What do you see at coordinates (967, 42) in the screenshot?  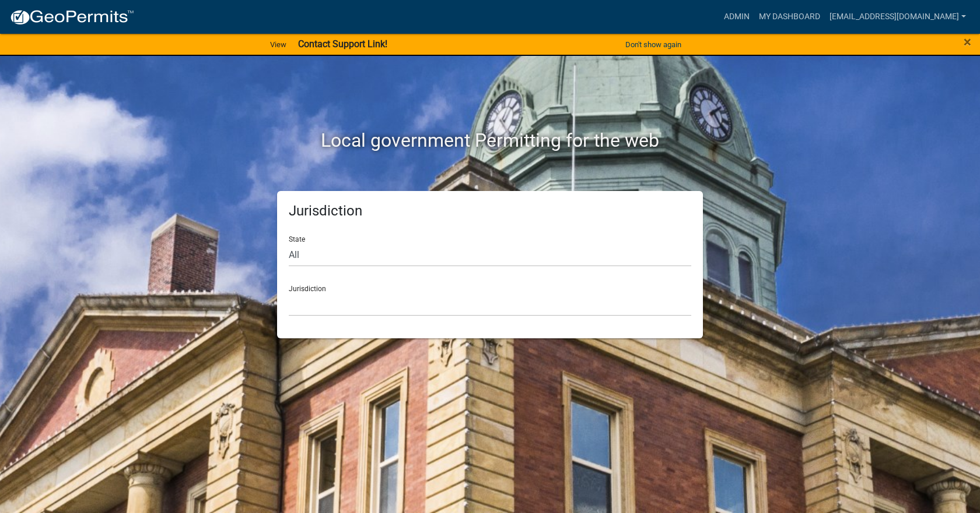 I see `button: Close` at bounding box center [967, 42].